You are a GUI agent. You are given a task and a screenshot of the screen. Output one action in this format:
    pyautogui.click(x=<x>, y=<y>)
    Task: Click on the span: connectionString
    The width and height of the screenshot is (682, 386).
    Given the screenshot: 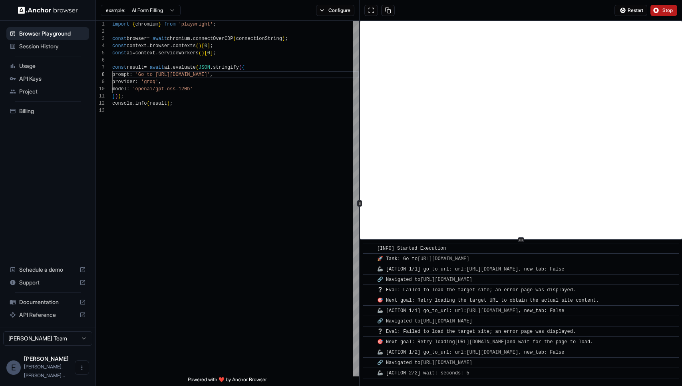 What is the action you would take?
    pyautogui.click(x=259, y=39)
    